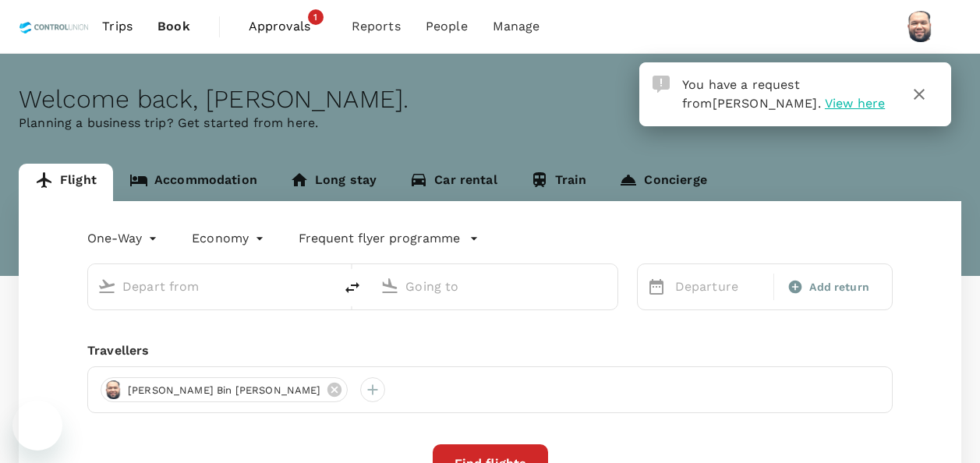  Describe the element at coordinates (54, 26) in the screenshot. I see `img: Control Union Malaysia Sdn. Bhd.` at that location.